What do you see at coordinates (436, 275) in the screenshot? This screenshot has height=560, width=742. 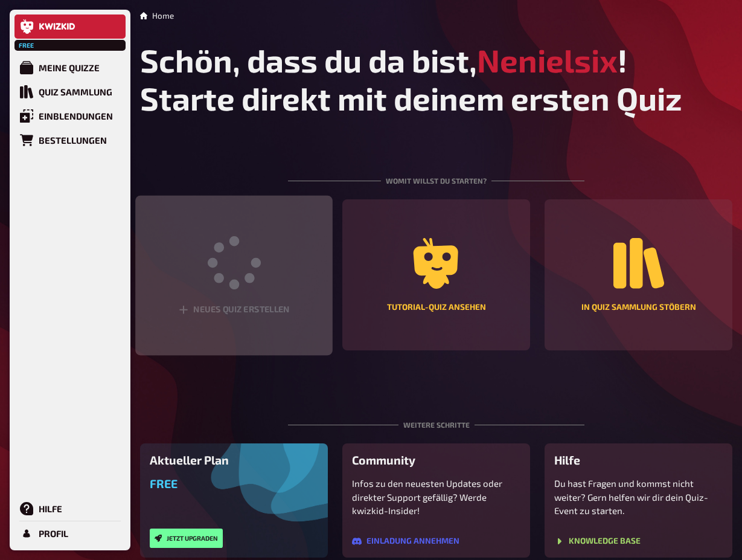 I see `button: Tutorial-Quiz ansehen` at bounding box center [436, 275].